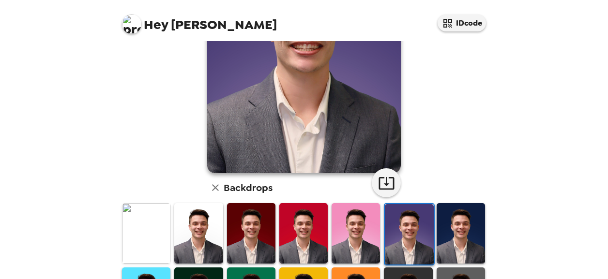 This screenshot has width=608, height=279. I want to click on button: IDcode, so click(462, 23).